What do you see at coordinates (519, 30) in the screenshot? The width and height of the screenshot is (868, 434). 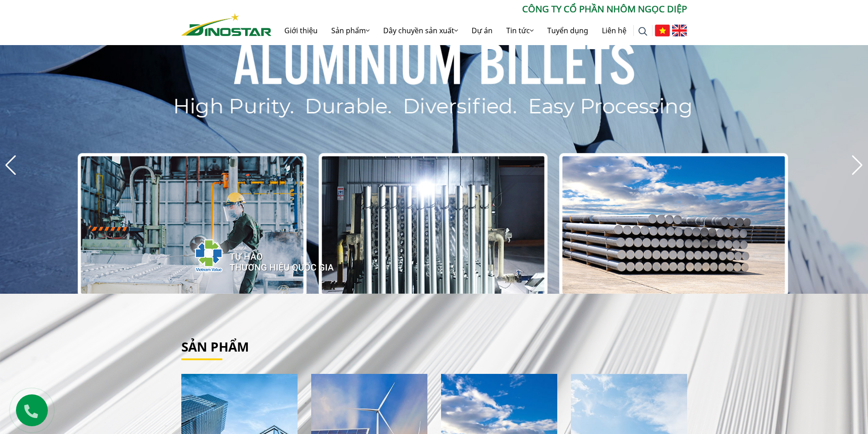 I see `a: Tin tức` at bounding box center [519, 30].